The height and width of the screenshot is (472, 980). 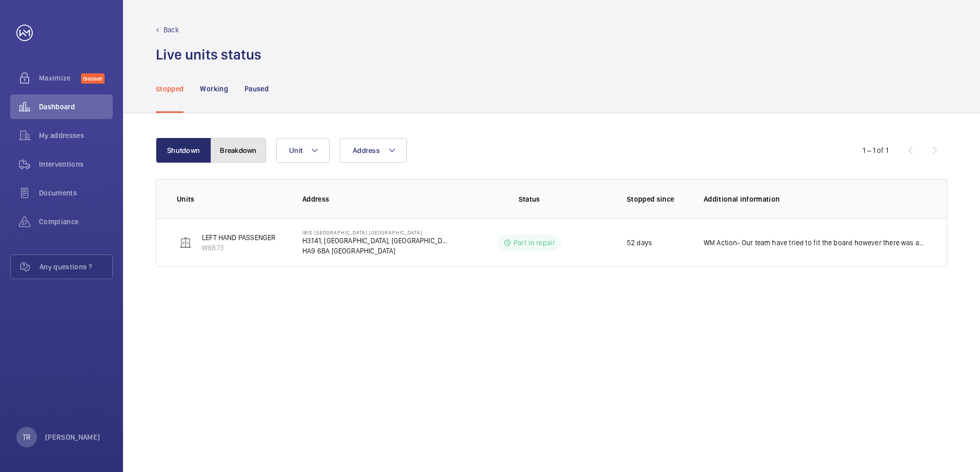 I want to click on p: 52 days, so click(x=639, y=242).